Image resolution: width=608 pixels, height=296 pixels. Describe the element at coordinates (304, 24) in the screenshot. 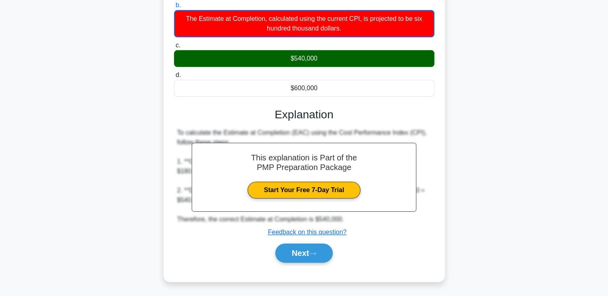

I see `div: The Estimate at Completion, calculated using the current CPI, is projected to be six hundred thou...` at that location.